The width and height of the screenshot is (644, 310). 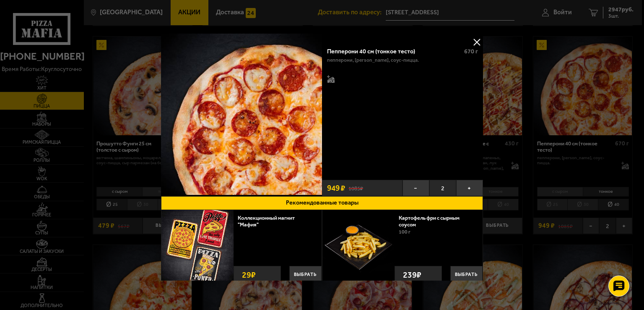 What do you see at coordinates (242, 114) in the screenshot?
I see `img: Пепперони 40 см (тонкое тесто)` at bounding box center [242, 114].